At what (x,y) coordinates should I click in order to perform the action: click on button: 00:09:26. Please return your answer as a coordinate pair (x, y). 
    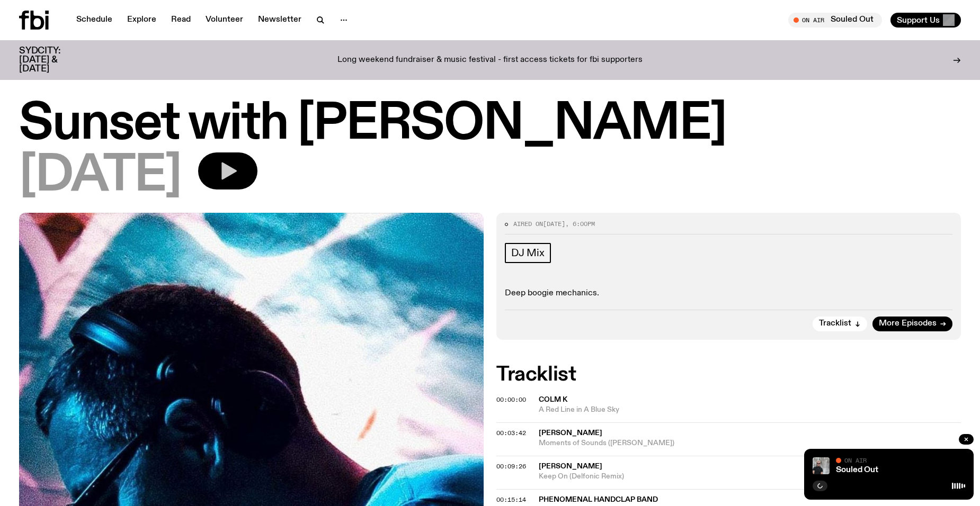
    Looking at the image, I should click on (511, 467).